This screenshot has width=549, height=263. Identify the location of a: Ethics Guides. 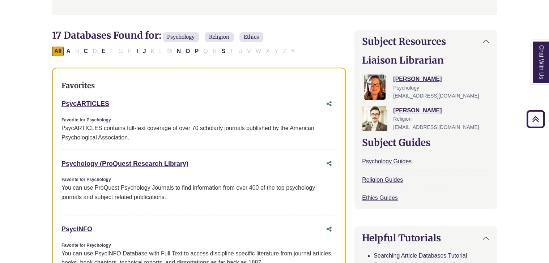
(380, 198).